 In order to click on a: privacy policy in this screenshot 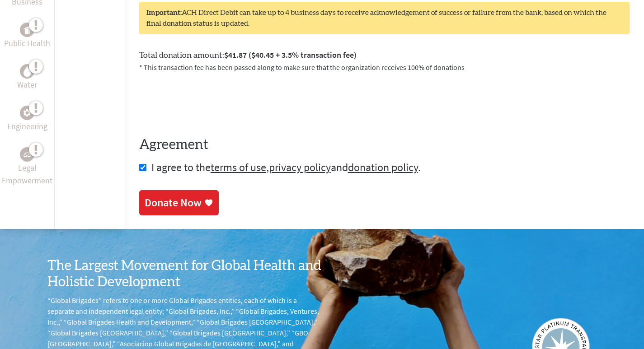, I will do `click(300, 167)`.